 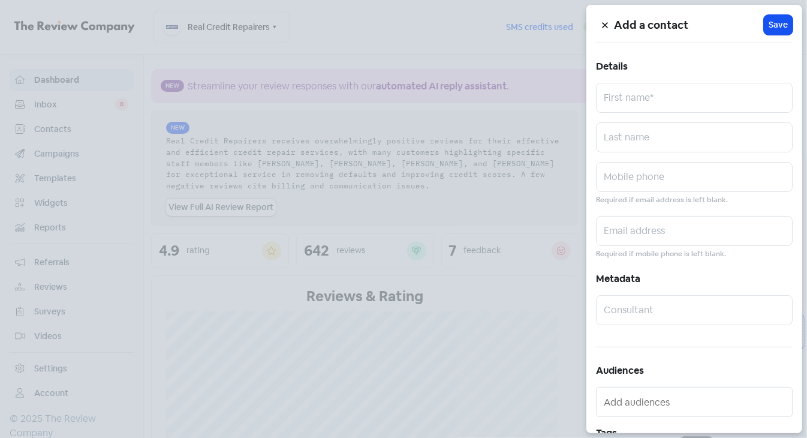 What do you see at coordinates (694, 310) in the screenshot?
I see `input: Consultant` at bounding box center [694, 310].